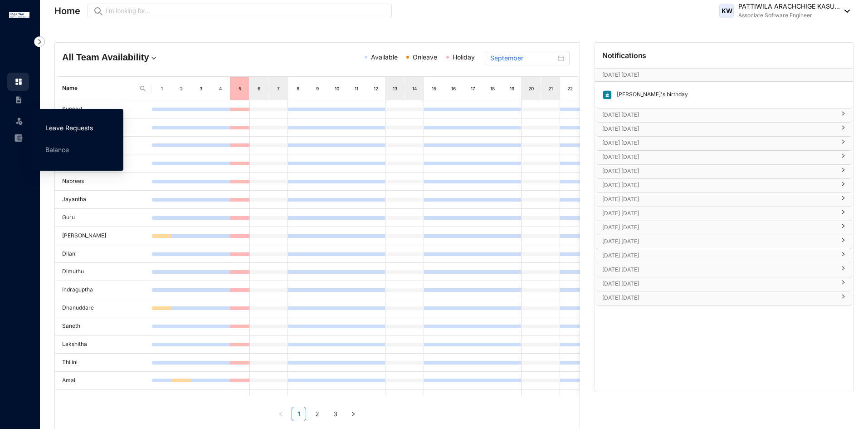 The width and height of the screenshot is (868, 429). Describe the element at coordinates (67, 11) in the screenshot. I see `p: Home` at that location.